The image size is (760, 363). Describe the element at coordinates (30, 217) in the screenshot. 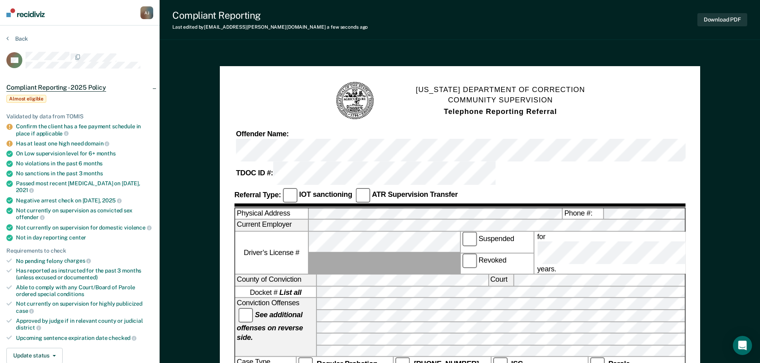

I see `span: offender` at that location.